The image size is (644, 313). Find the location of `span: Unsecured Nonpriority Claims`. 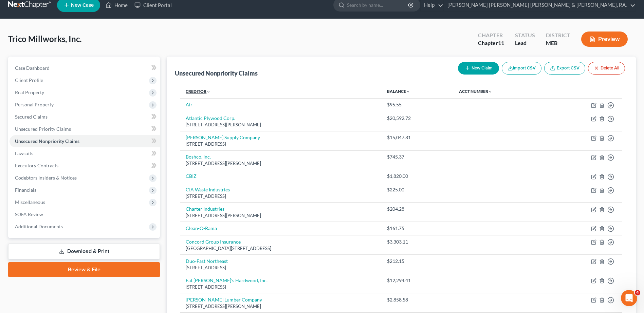

span: Unsecured Nonpriority Claims is located at coordinates (47, 141).